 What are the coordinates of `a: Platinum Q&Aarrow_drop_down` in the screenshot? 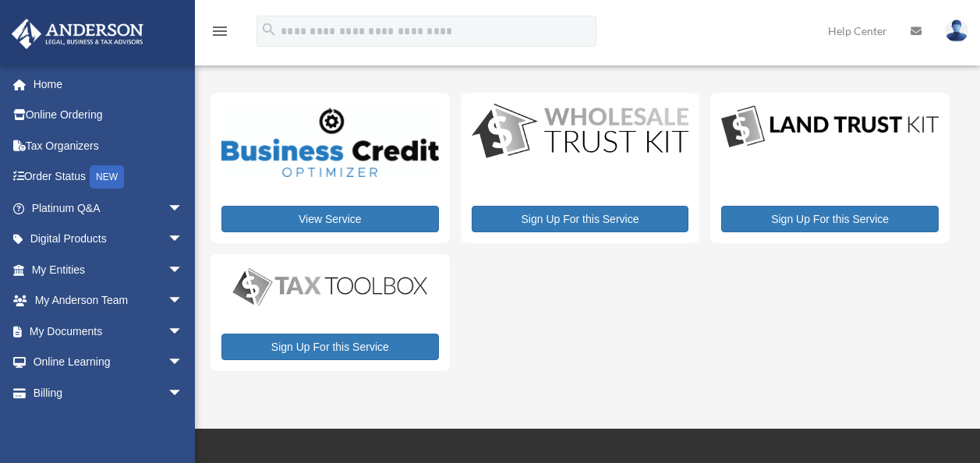 It's located at (108, 208).